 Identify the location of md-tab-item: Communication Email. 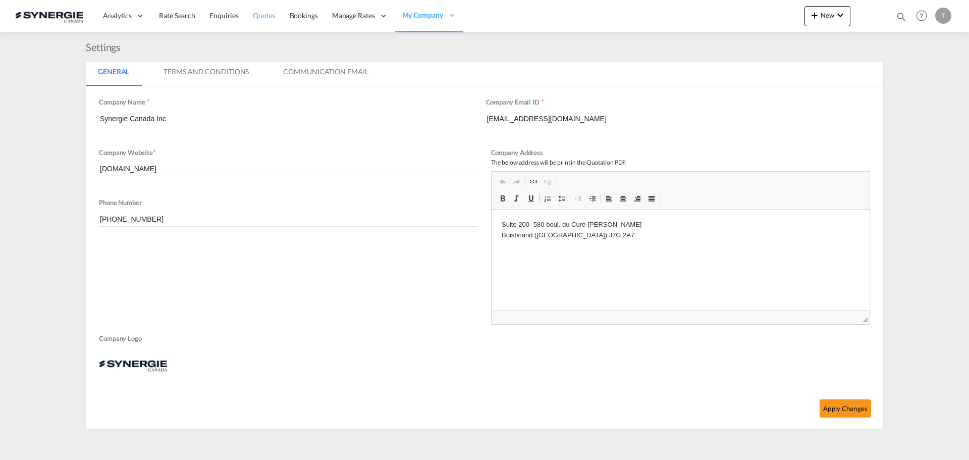
(325, 74).